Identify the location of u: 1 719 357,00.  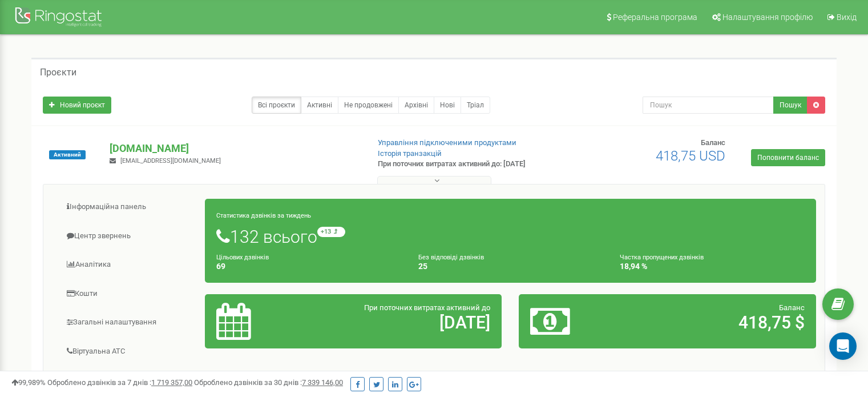
(172, 382).